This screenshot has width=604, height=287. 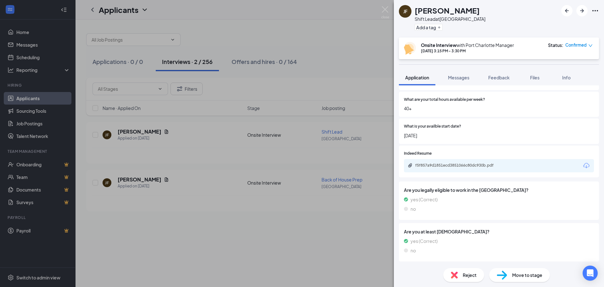 What do you see at coordinates (535, 77) in the screenshot?
I see `span: Files` at bounding box center [535, 77].